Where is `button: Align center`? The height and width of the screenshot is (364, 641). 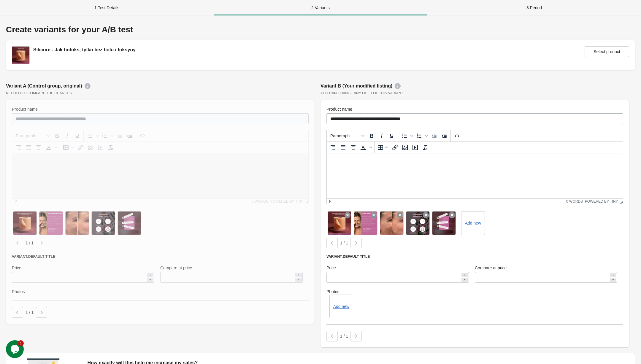 button: Align center is located at coordinates (353, 147).